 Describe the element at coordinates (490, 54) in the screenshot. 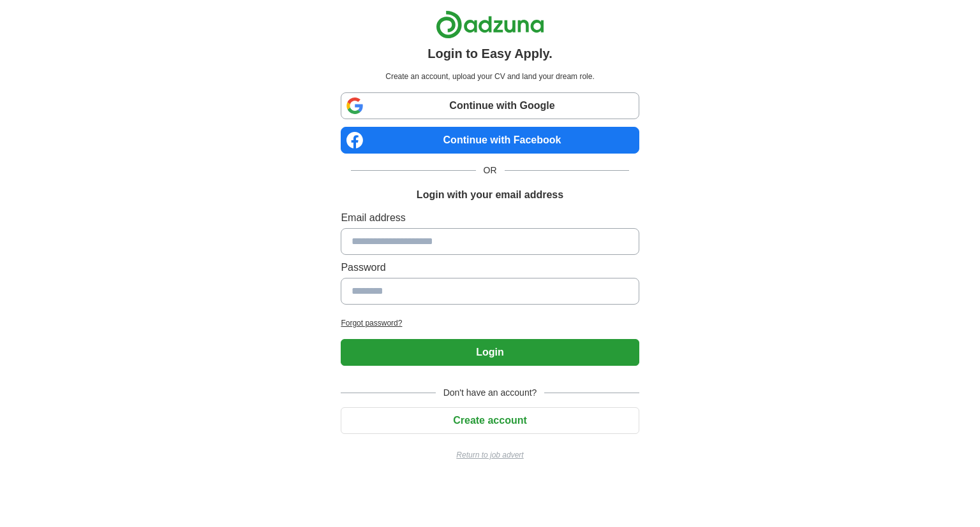

I see `h1: Login to Easy Apply.` at that location.